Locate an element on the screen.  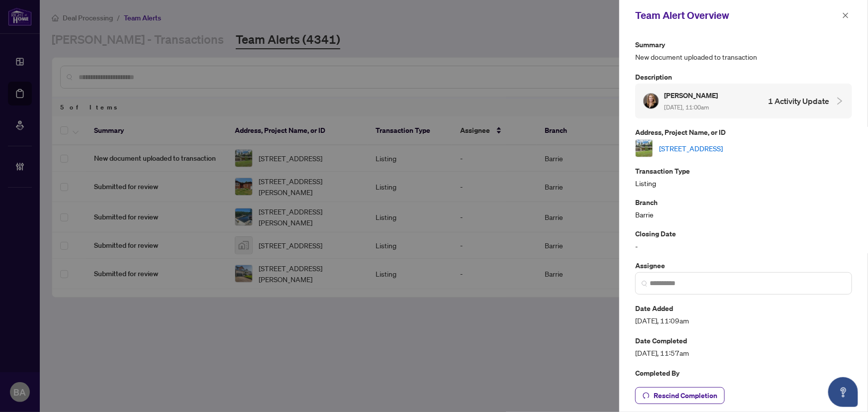
span: close is located at coordinates (845, 16).